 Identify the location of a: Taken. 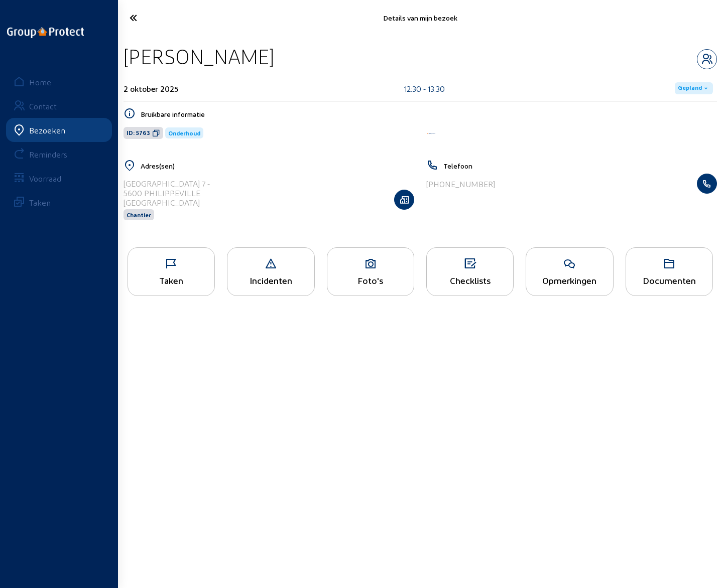
(58, 202).